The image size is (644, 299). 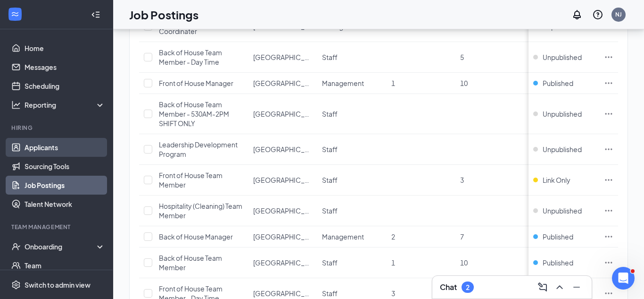 I want to click on svg: Collapse, so click(x=95, y=15).